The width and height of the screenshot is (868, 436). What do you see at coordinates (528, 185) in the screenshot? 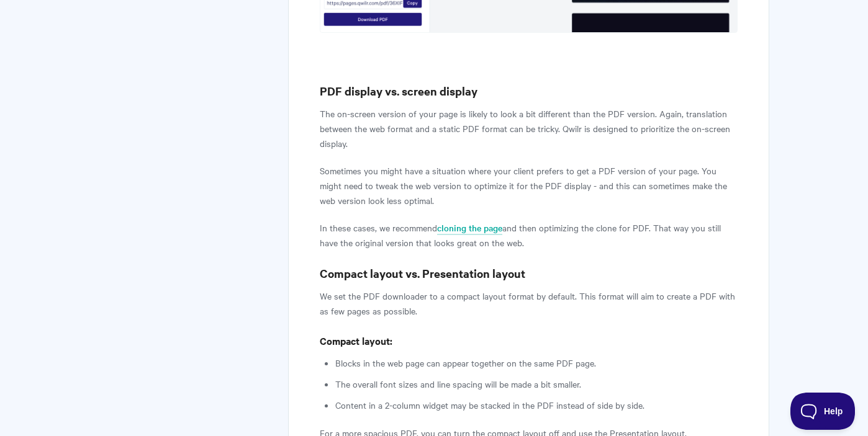
I see `p: Sometimes you might have a situation where your client prefers to get a PDF version of your page....` at bounding box center [528, 185].